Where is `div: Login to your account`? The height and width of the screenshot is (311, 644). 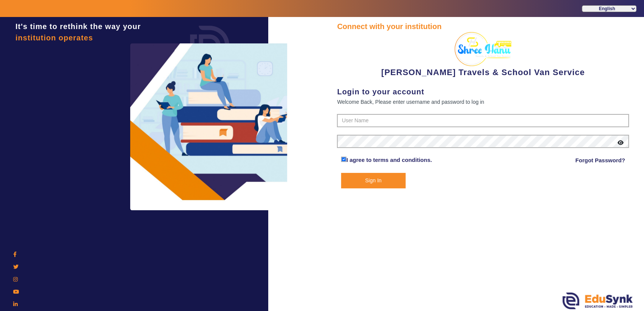
div: Login to your account is located at coordinates (483, 92).